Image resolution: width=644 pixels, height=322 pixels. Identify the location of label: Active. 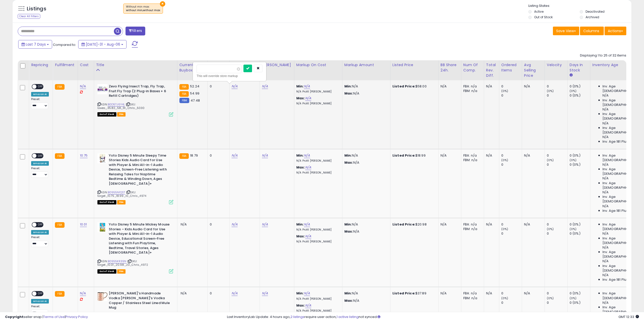
(539, 11).